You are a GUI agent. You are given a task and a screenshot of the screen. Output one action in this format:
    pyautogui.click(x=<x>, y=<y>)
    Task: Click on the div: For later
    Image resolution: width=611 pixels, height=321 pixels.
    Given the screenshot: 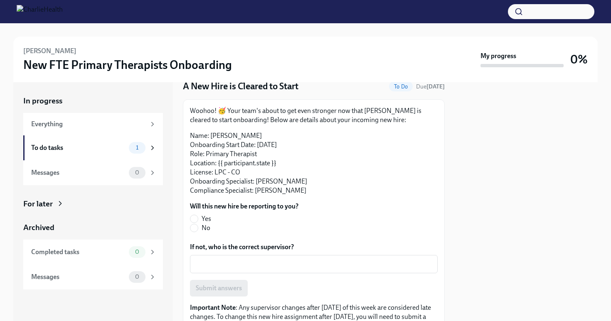 What is the action you would take?
    pyautogui.click(x=38, y=204)
    